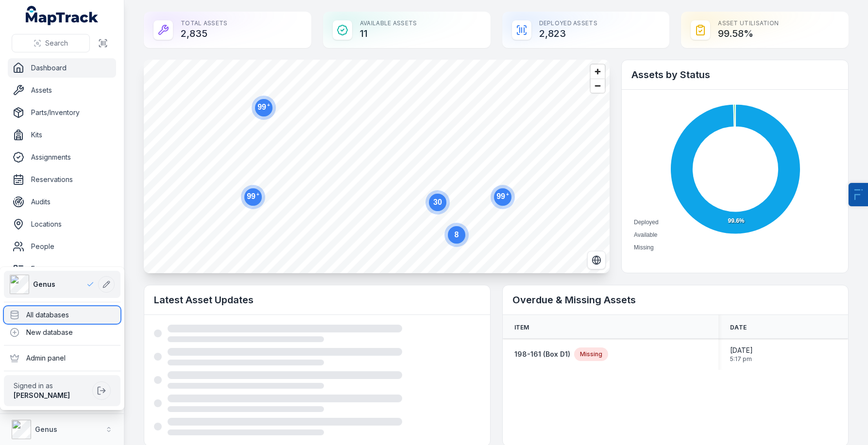 This screenshot has height=445, width=868. I want to click on div: Admin panel, so click(62, 358).